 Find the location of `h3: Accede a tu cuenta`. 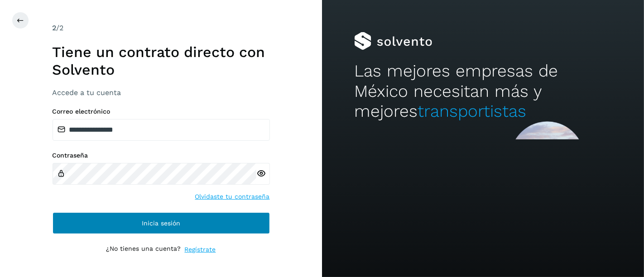

h3: Accede a tu cuenta is located at coordinates (161, 92).